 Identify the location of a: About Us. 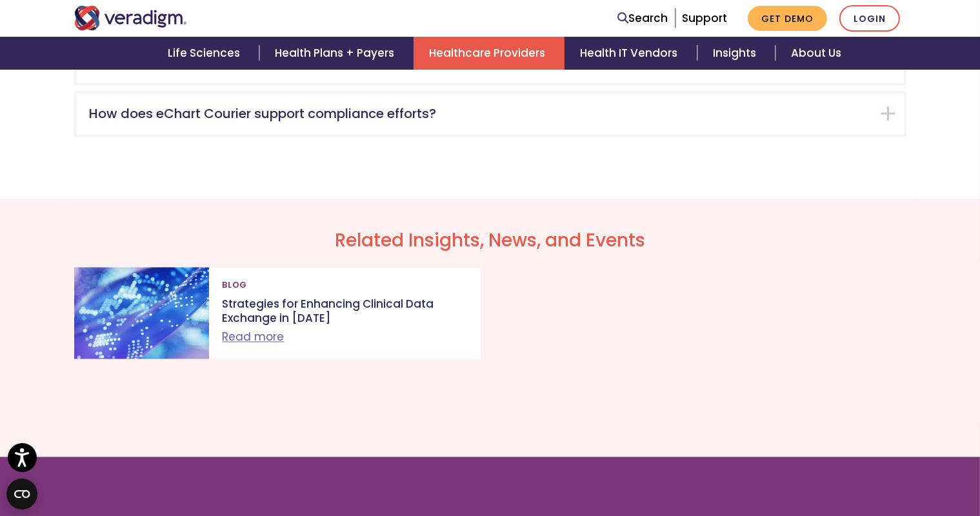
(816, 53).